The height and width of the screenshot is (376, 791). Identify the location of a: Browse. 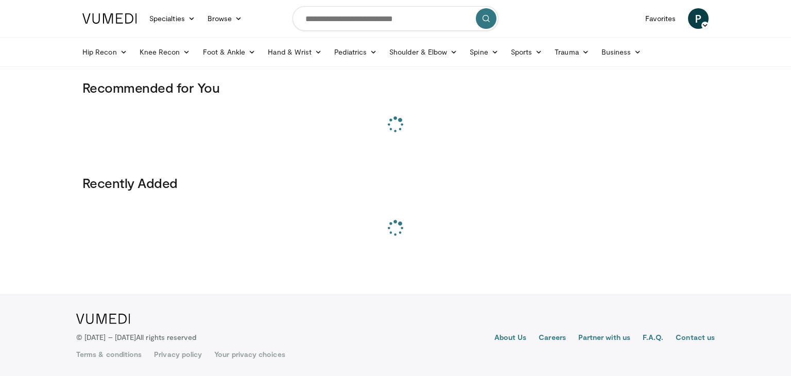
(225, 19).